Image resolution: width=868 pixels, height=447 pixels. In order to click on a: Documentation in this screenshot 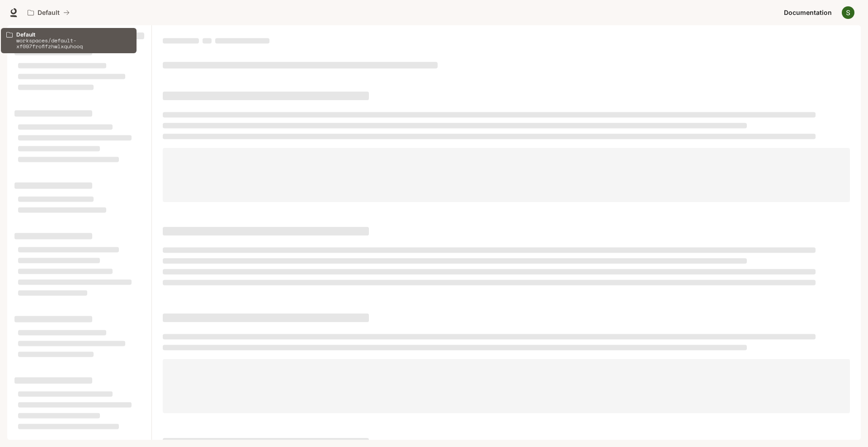, I will do `click(808, 13)`.